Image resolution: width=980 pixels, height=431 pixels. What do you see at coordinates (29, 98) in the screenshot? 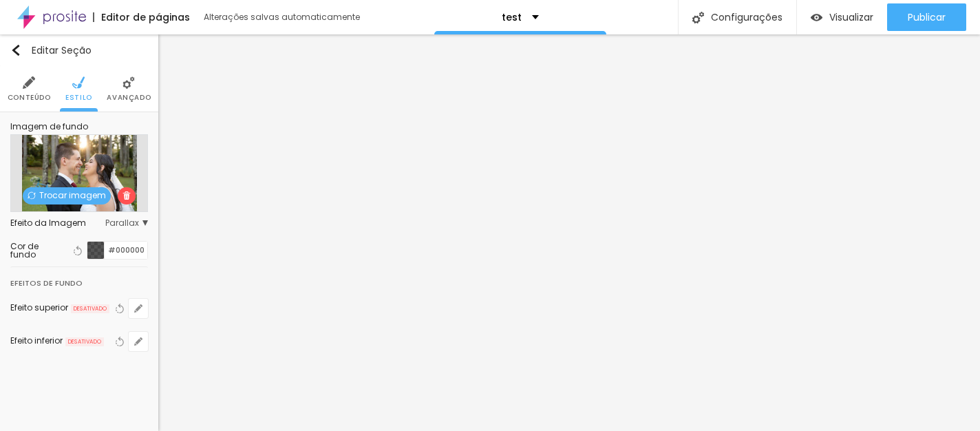
I see `span: Conteúdo` at bounding box center [29, 98].